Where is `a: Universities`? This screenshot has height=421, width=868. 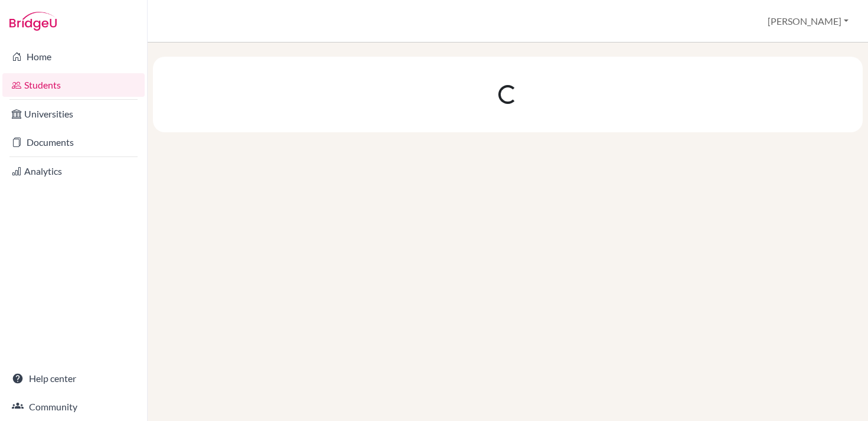
a: Universities is located at coordinates (73, 114).